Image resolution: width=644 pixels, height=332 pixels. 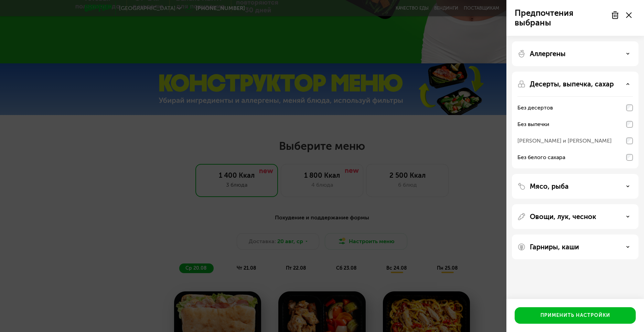 What do you see at coordinates (563, 217) in the screenshot?
I see `p: Овощи, лук, чеснок` at bounding box center [563, 217].